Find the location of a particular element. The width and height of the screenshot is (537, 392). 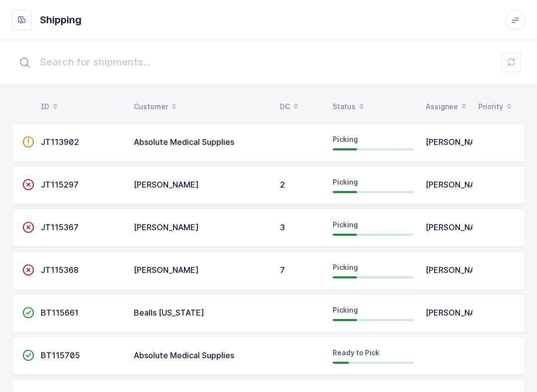

div: ID is located at coordinates (81, 107).